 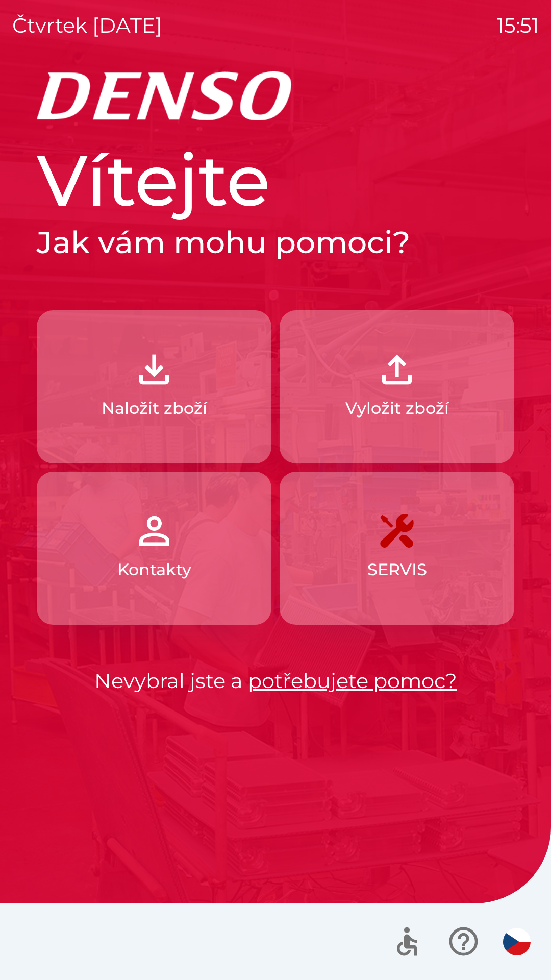 What do you see at coordinates (154, 409) in the screenshot?
I see `p: Naložit zboží` at bounding box center [154, 409].